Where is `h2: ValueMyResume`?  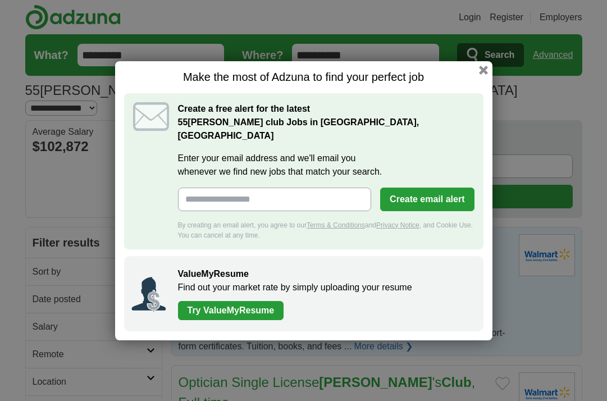
h2: ValueMyResume is located at coordinates (325, 274).